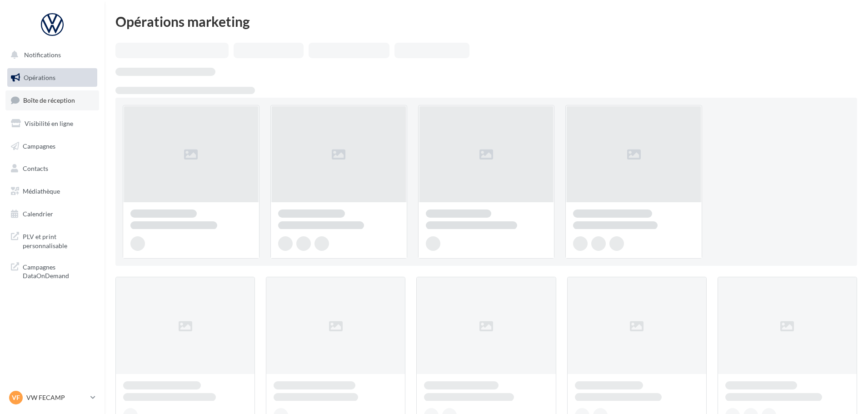 The width and height of the screenshot is (868, 414). What do you see at coordinates (16, 398) in the screenshot?
I see `span: VF` at bounding box center [16, 398].